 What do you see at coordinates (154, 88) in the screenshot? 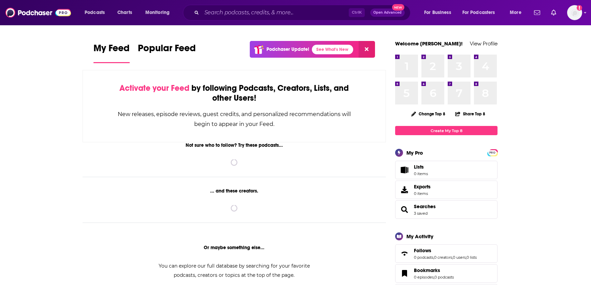
I see `span: Activate your Feed` at bounding box center [154, 88].